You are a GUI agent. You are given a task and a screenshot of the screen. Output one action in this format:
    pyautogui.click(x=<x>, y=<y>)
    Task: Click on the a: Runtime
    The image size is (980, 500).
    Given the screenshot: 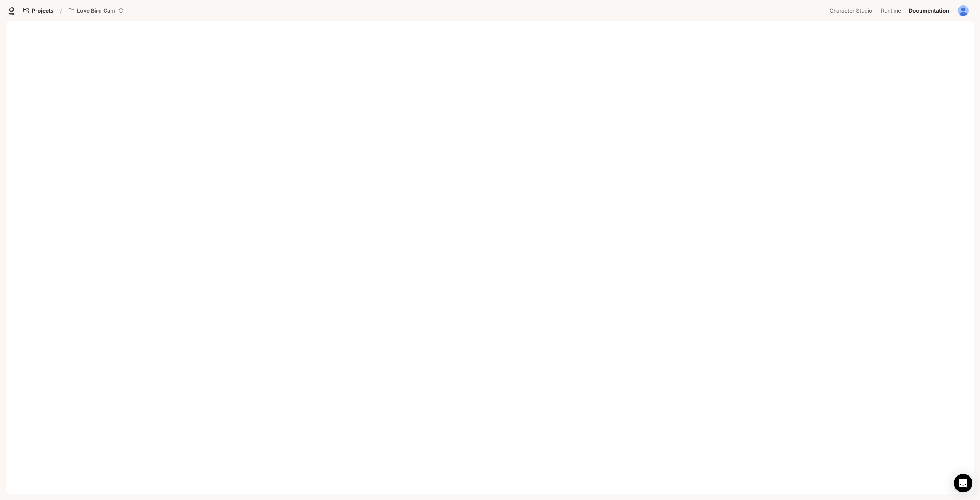 What is the action you would take?
    pyautogui.click(x=891, y=11)
    